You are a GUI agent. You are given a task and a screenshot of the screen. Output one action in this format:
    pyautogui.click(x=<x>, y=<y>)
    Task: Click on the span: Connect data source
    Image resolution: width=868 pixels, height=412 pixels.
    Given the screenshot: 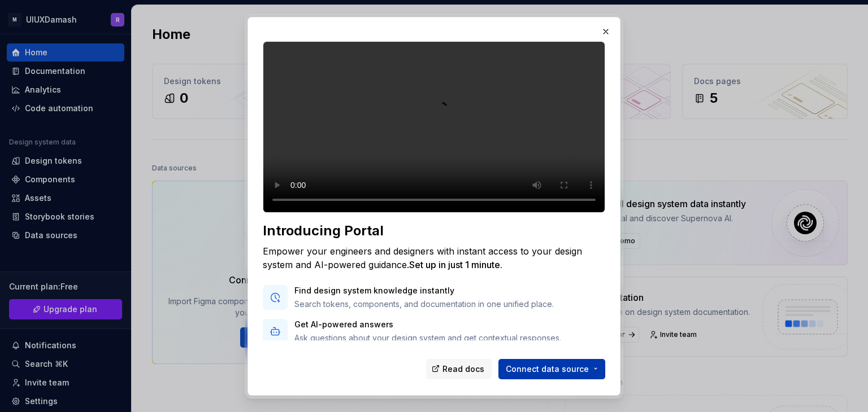 What is the action you would take?
    pyautogui.click(x=547, y=368)
    